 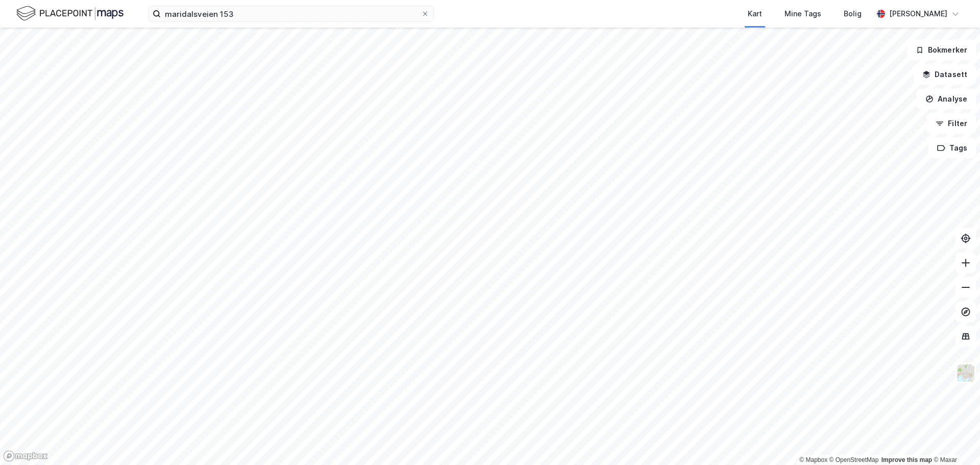 What do you see at coordinates (906, 460) in the screenshot?
I see `a: Improve this map` at bounding box center [906, 460].